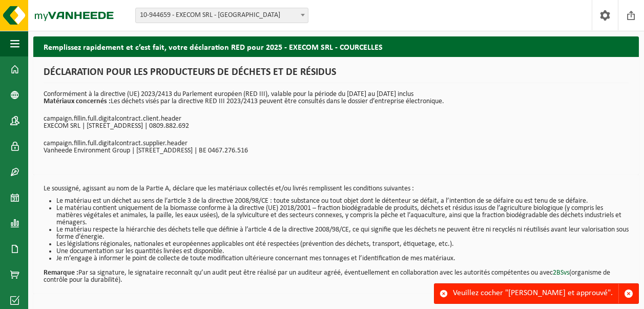 The height and width of the screenshot is (309, 644). I want to click on p: campaign.fillin.full.digitalcontract.supplier.header, so click(336, 144).